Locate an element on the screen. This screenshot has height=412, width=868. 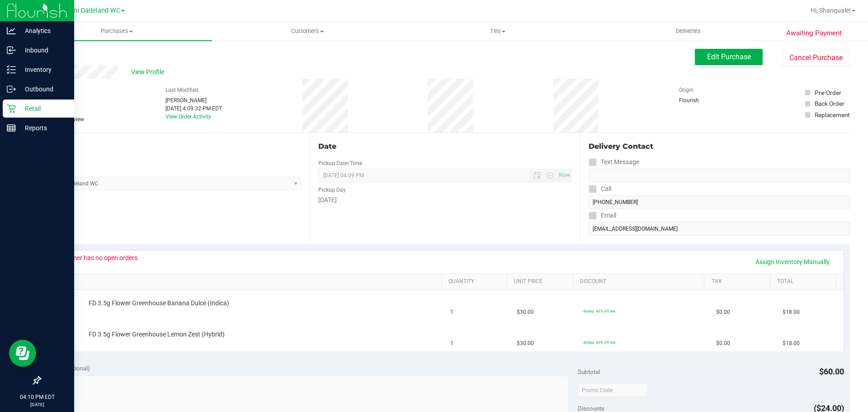
span: Customers is located at coordinates (307, 31).